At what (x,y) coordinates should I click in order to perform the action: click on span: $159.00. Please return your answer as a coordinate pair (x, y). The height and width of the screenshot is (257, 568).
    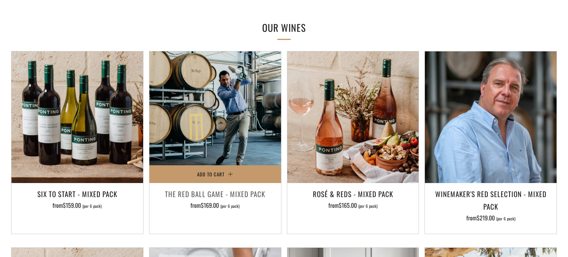
    Looking at the image, I should click on (72, 205).